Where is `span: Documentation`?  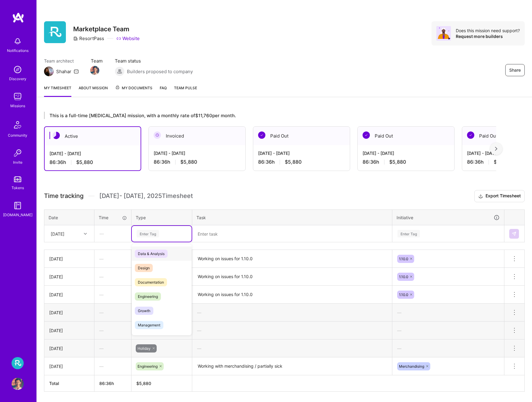 span: Documentation is located at coordinates (151, 282).